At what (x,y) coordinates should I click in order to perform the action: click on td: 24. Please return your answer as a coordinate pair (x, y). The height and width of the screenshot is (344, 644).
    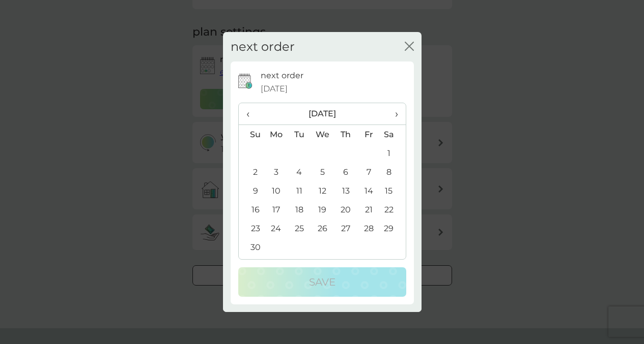
    Looking at the image, I should click on (276, 228).